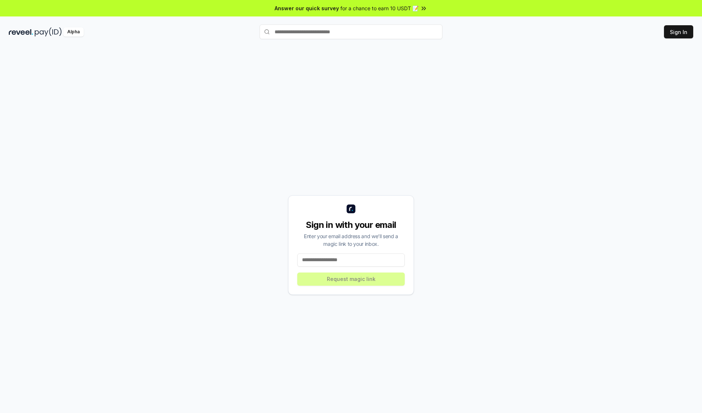 The height and width of the screenshot is (413, 702). Describe the element at coordinates (74, 32) in the screenshot. I see `div: Alpha` at that location.